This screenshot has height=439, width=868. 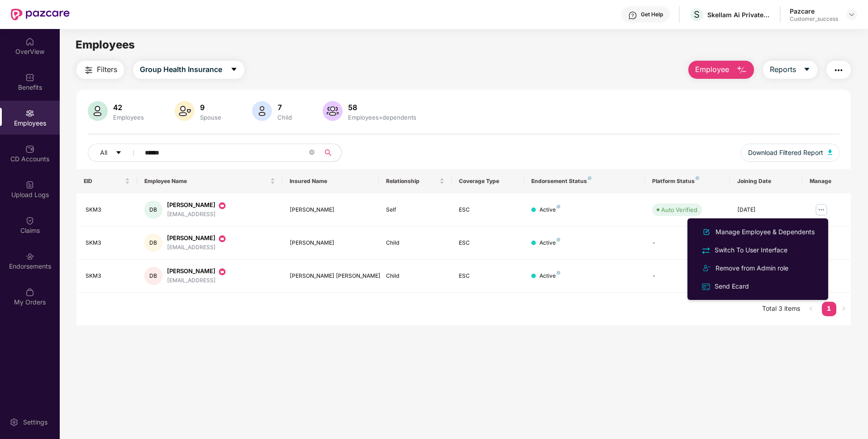 I want to click on img: svg+xml;base64,PHN2ZyBpZD0iRHJvcGRvd24tMzJ4MzIiIHhtbG5zPSJodHRwOi8vd3d3LnczLm9yZy8yMDAwL3N2ZyIgd2..., so click(x=852, y=15).